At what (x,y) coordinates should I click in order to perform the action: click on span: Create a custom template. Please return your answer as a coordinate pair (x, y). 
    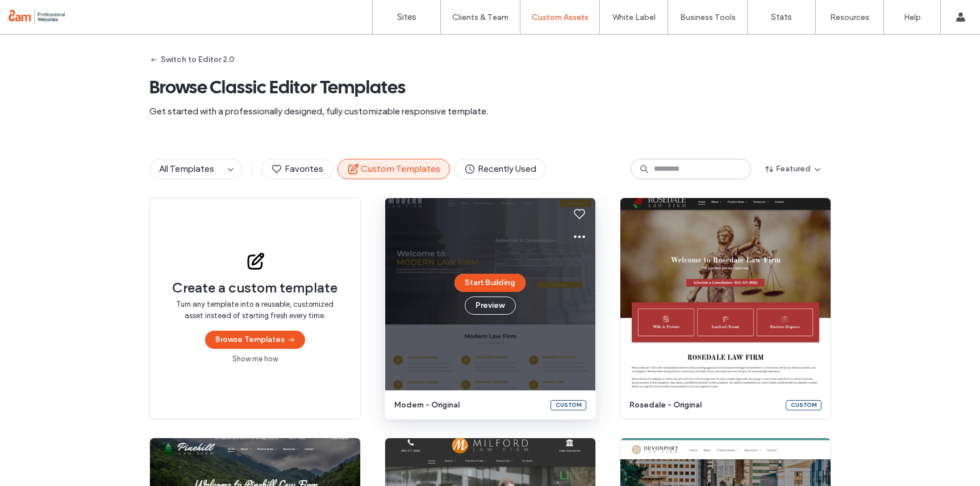
    Looking at the image, I should click on (255, 288).